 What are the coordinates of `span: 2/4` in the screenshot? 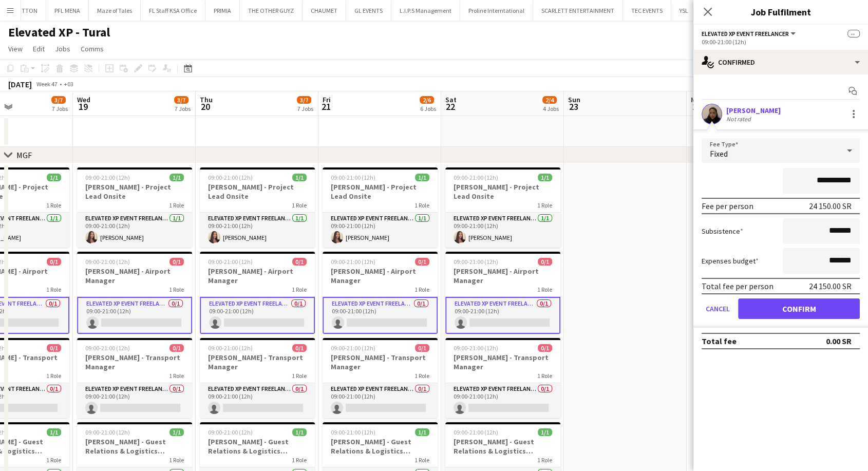 It's located at (550, 100).